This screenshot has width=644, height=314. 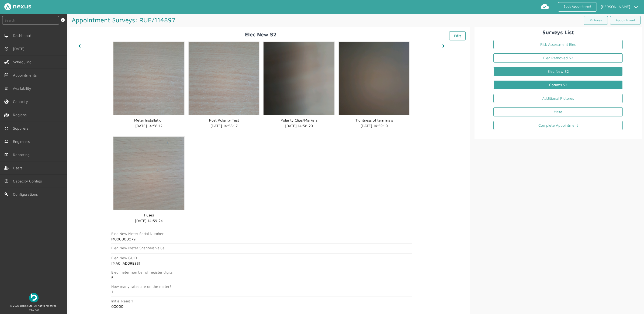 I want to click on img: md-list.svg, so click(x=7, y=88).